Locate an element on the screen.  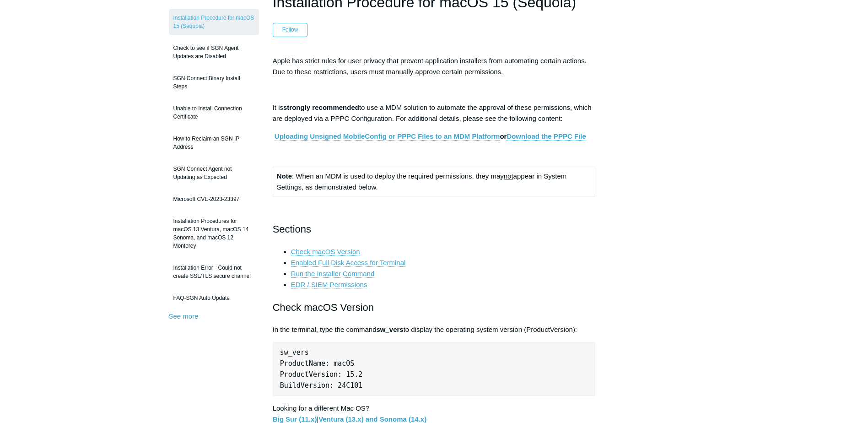
a: Uploading Unsigned MobileConfig or PPPC Files to an MDM Platform is located at coordinates (387, 137).